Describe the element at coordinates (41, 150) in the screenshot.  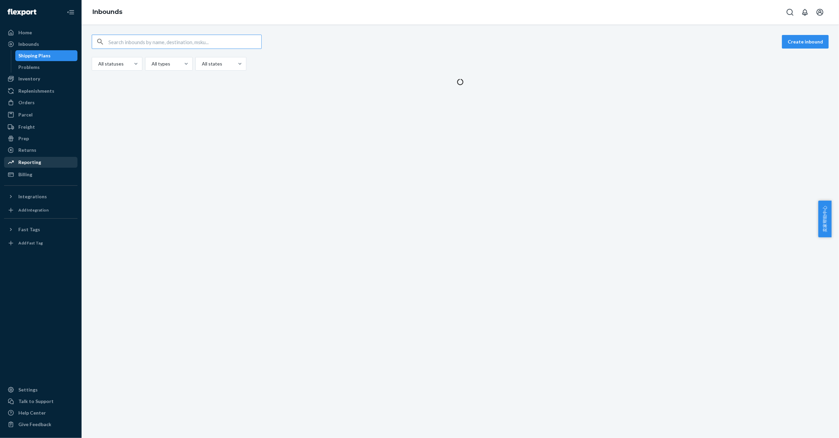
I see `a: Returns` at that location.